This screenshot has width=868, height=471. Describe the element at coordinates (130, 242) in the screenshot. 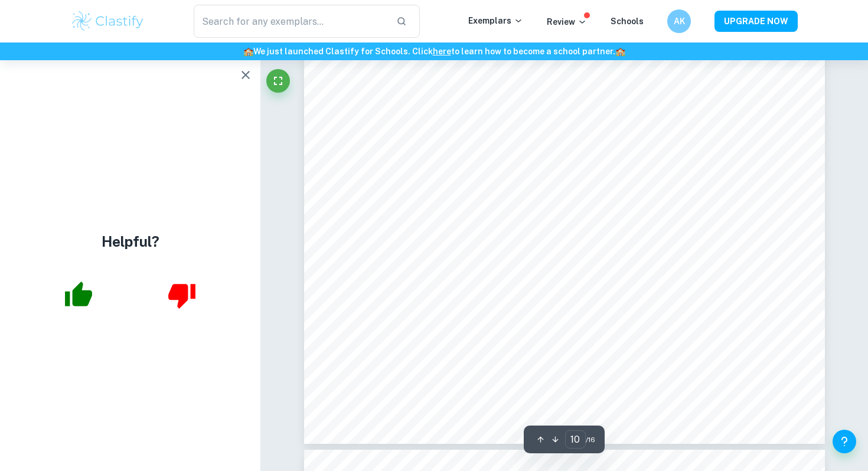

I see `h4: Helpful?` at that location.